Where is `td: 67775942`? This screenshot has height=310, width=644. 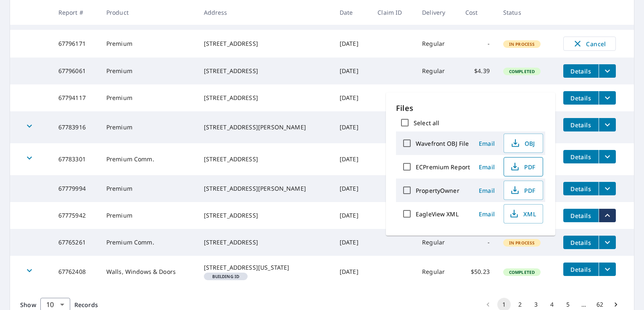 td: 67775942 is located at coordinates (76, 216).